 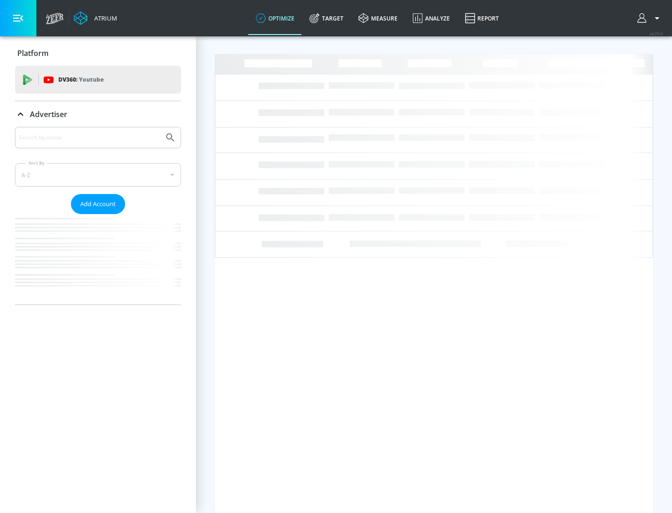 What do you see at coordinates (98, 259) in the screenshot?
I see `nav: list of Advertiser` at bounding box center [98, 259].